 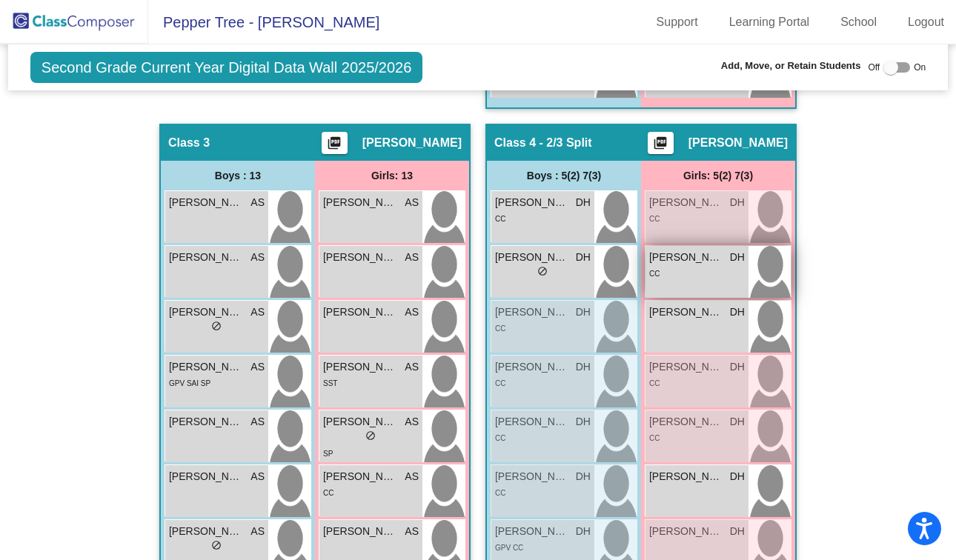 I want to click on a: Logout, so click(x=926, y=22).